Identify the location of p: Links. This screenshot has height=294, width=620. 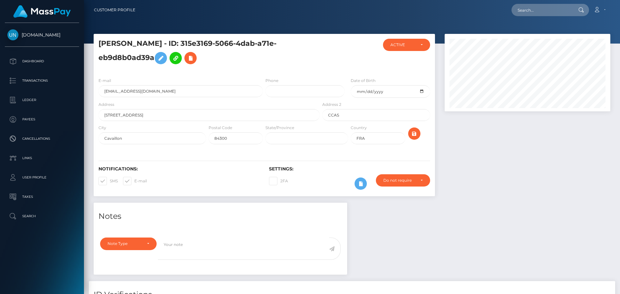
(42, 158).